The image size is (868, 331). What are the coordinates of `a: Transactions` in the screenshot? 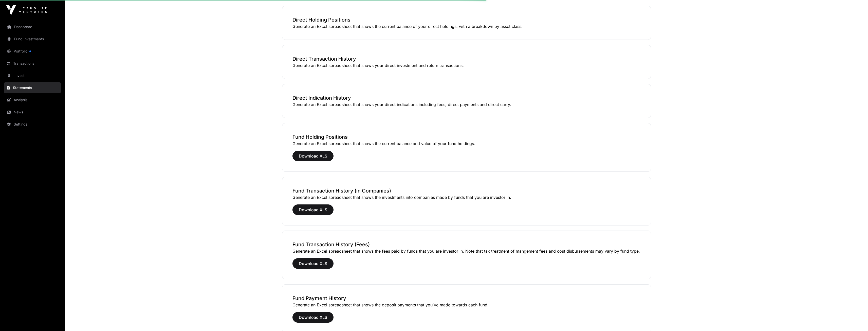 It's located at (32, 64).